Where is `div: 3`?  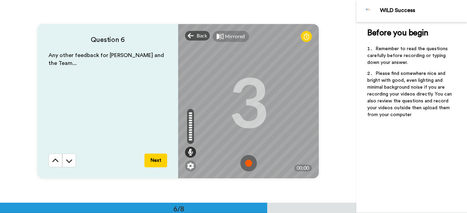 div: 3 is located at coordinates (249, 101).